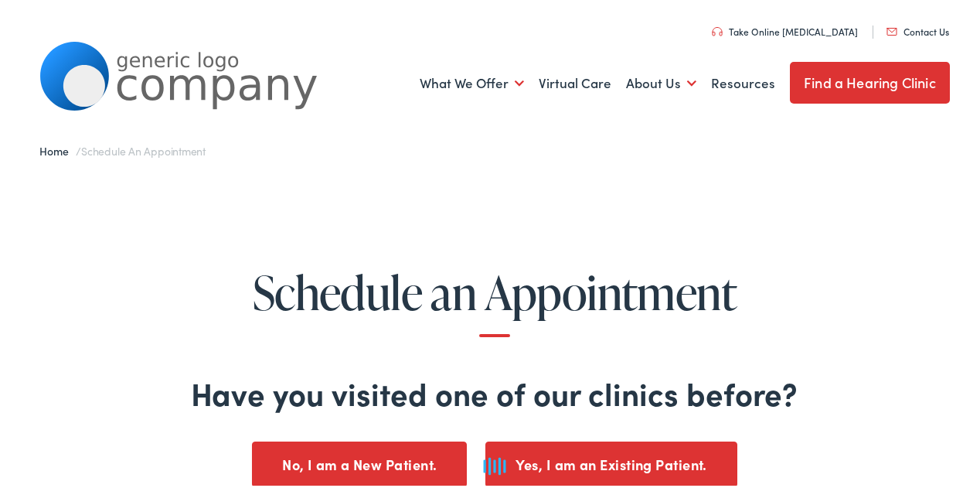  I want to click on a: Find a Hearing Clinic, so click(869, 81).